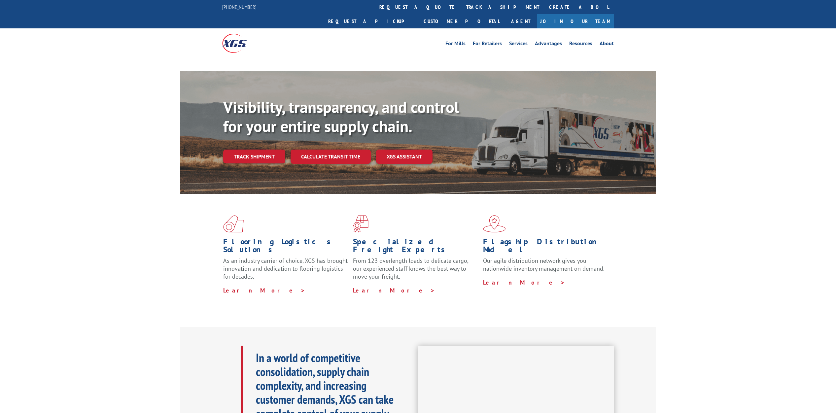 Image resolution: width=836 pixels, height=413 pixels. What do you see at coordinates (549, 45) in the screenshot?
I see `a: Advantages` at bounding box center [549, 45].